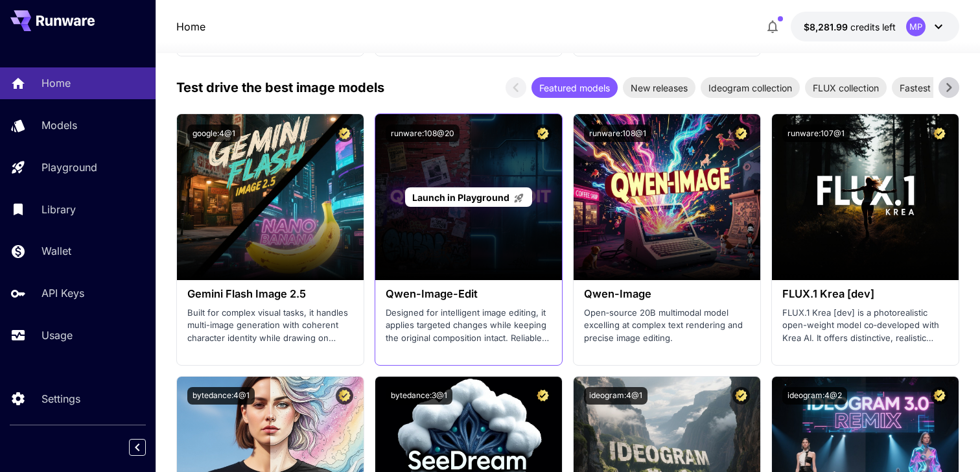 This screenshot has width=980, height=472. Describe the element at coordinates (468, 197) in the screenshot. I see `a: Launch in Playground` at that location.